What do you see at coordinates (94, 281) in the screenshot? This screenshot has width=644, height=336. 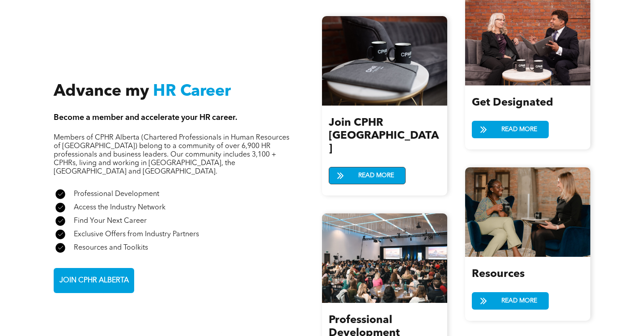 I see `a: JOIN CPHR ALBERTA` at bounding box center [94, 281].